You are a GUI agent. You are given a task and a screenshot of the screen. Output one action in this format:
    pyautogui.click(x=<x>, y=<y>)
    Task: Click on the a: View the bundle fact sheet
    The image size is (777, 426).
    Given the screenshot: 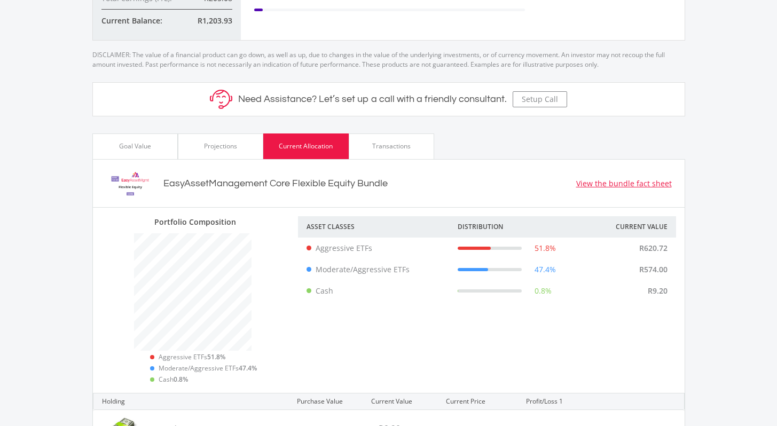 What is the action you would take?
    pyautogui.click(x=624, y=183)
    